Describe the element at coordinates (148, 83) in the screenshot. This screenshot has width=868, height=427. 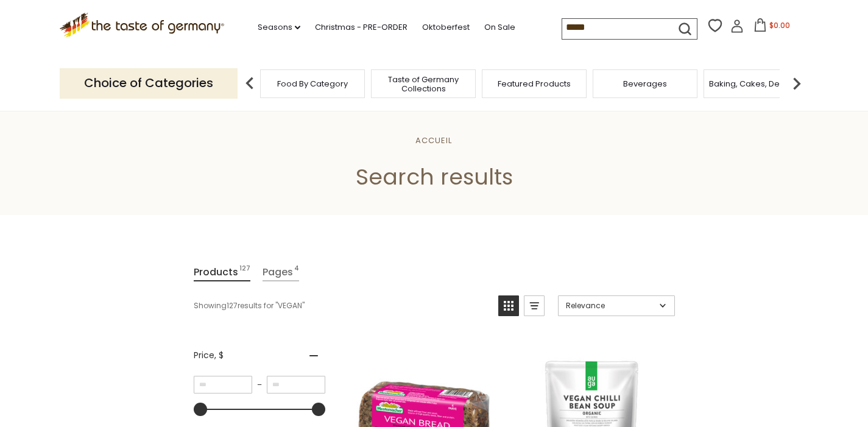
I see `p: Choice of Categories` at that location.